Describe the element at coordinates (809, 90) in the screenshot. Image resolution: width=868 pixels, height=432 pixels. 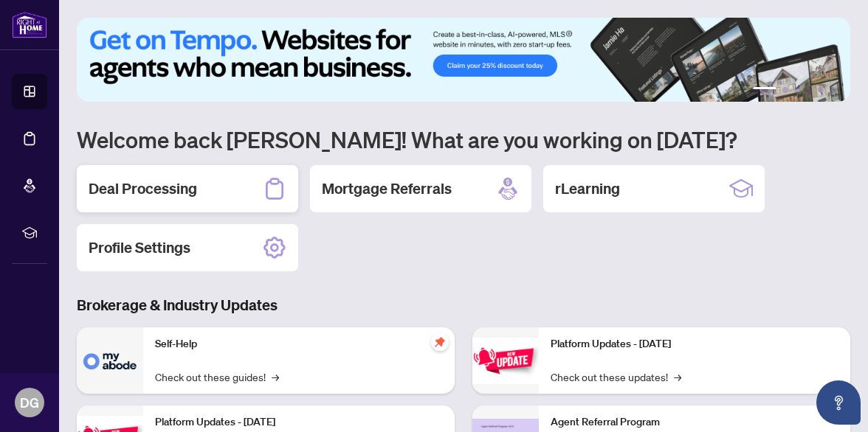
I see `button: 4` at that location.